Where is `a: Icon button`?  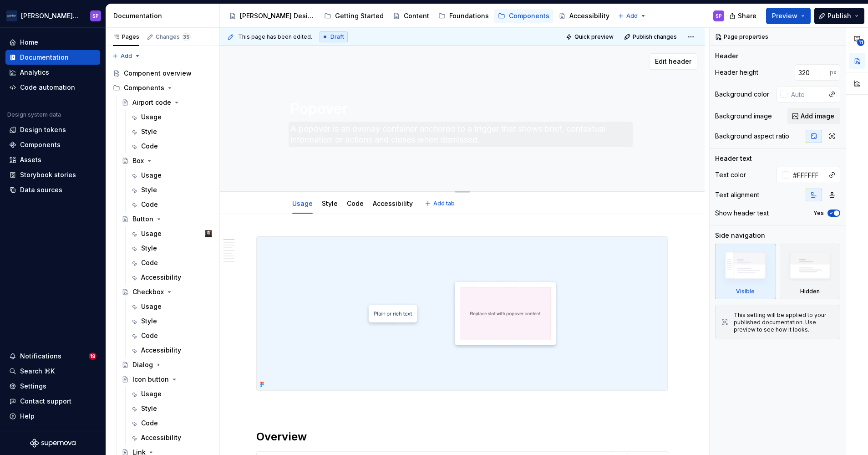
a: Icon button is located at coordinates (166, 379).